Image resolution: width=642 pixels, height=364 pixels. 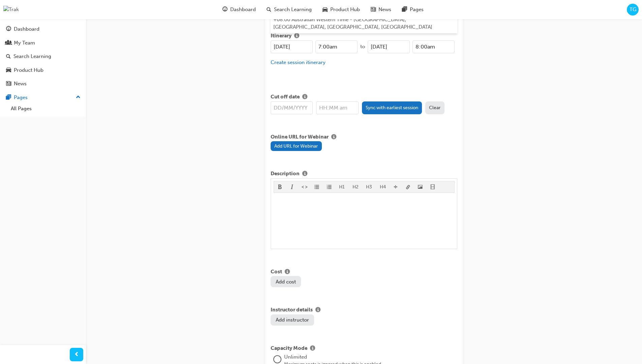 I want to click on span: TG, so click(x=633, y=9).